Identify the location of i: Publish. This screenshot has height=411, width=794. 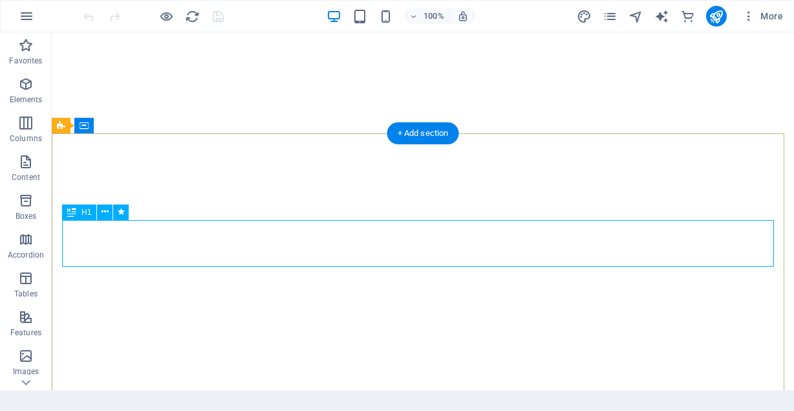
(716, 16).